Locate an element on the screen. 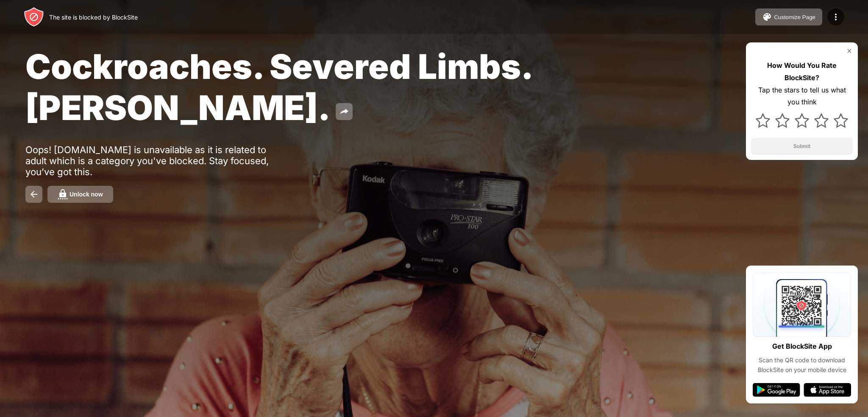 The image size is (868, 417). div: How Would You Rate BlockSite? is located at coordinates (802, 72).